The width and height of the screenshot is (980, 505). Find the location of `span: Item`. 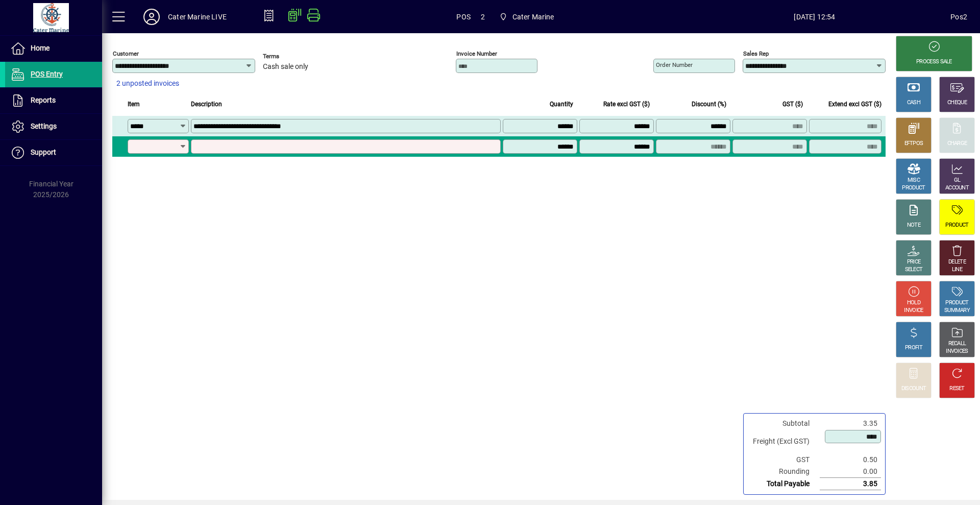

span: Item is located at coordinates (134, 105).